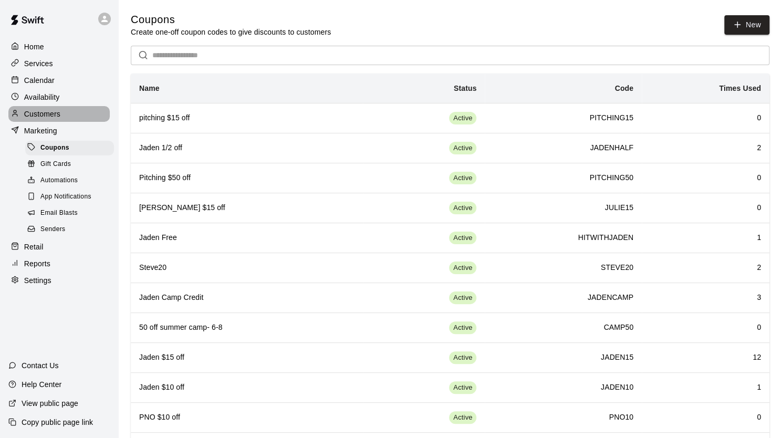 Image resolution: width=782 pixels, height=438 pixels. What do you see at coordinates (50, 403) in the screenshot?
I see `p: View public page` at bounding box center [50, 403].